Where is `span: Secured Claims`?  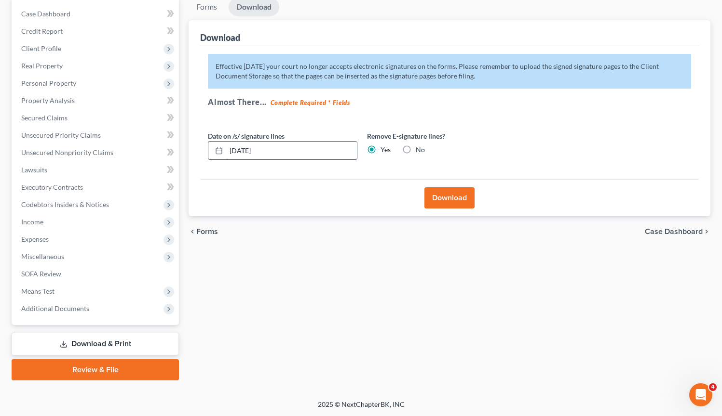 span: Secured Claims is located at coordinates (44, 118).